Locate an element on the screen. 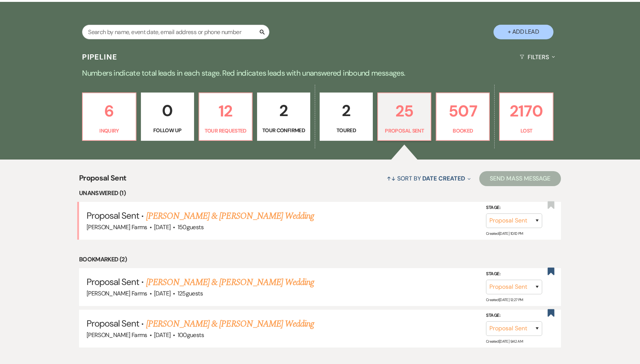 This screenshot has height=364, width=640. p: Toured is located at coordinates (347, 131).